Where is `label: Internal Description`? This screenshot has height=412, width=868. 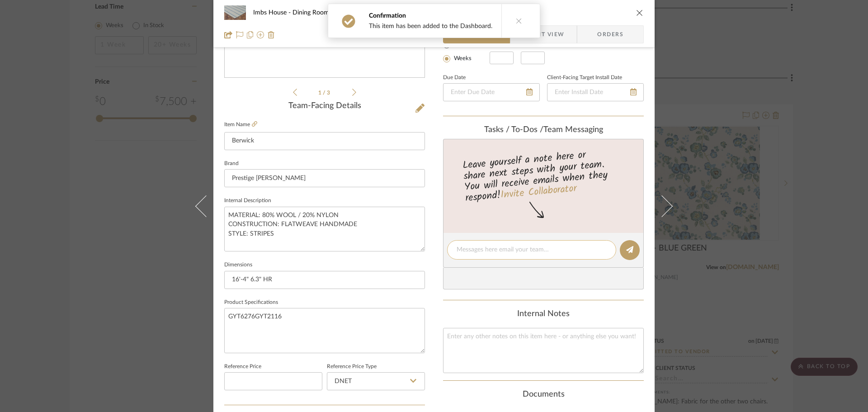 label: Internal Description is located at coordinates (247, 201).